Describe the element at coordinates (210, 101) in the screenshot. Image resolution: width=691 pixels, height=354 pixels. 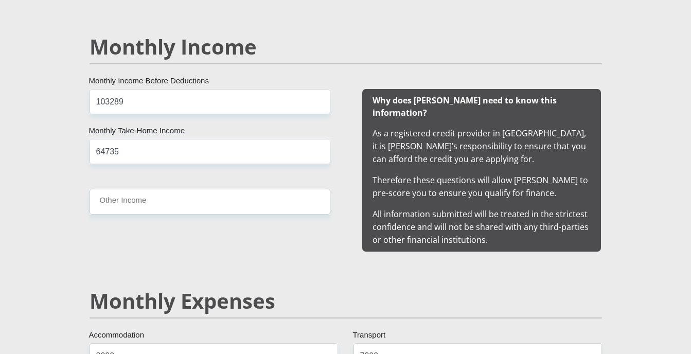
I see `input: Monthly Income Before Deductions` at that location.